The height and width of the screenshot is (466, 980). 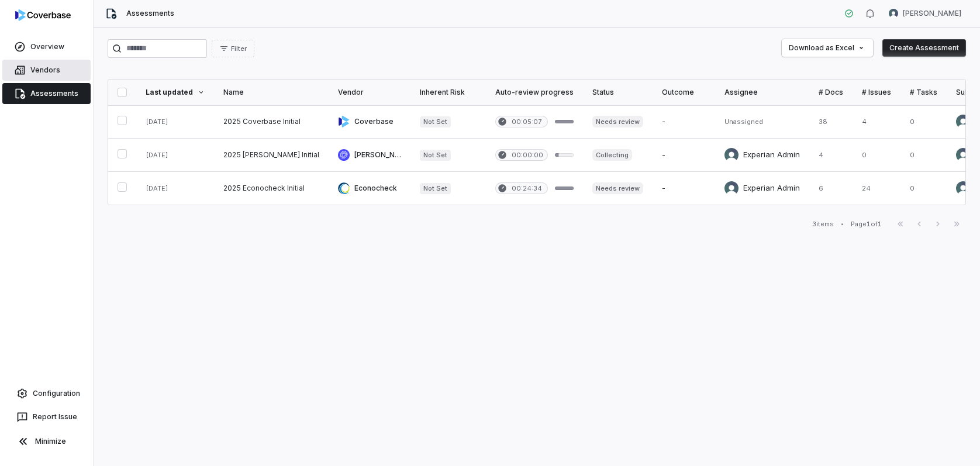 I want to click on a: Vendors, so click(x=47, y=70).